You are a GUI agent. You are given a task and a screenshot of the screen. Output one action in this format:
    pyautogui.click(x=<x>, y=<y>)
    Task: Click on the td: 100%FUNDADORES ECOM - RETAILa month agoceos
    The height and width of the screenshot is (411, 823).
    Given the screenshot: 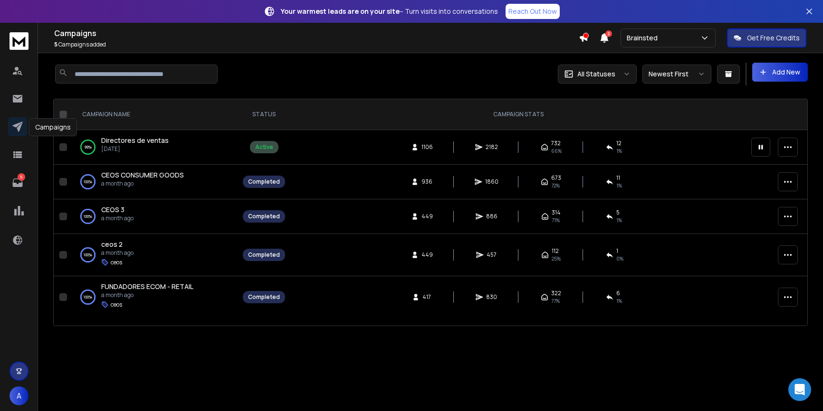 What is the action you would take?
    pyautogui.click(x=154, y=297)
    